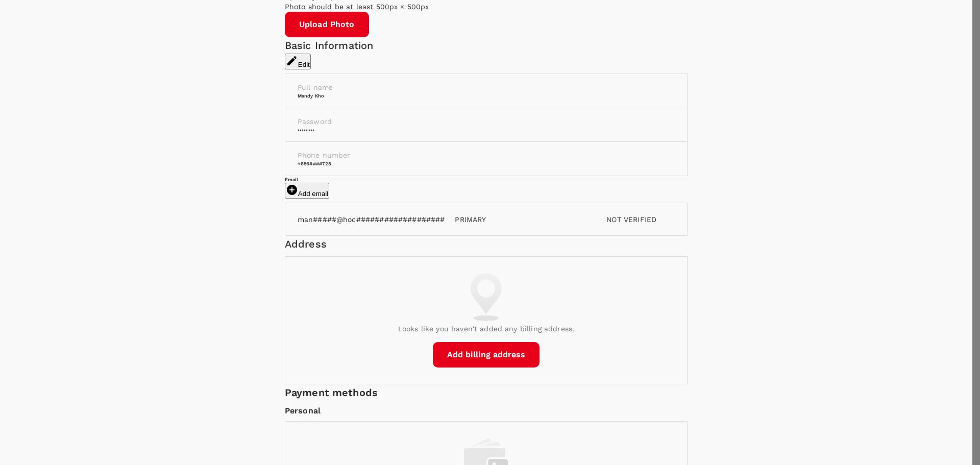 The width and height of the screenshot is (980, 465). Describe the element at coordinates (486, 355) in the screenshot. I see `button: Add billing address` at that location.